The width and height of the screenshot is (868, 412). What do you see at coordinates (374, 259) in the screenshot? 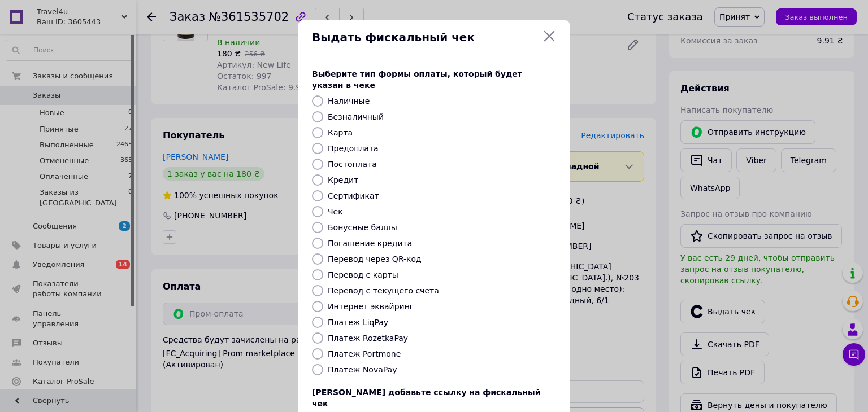
I see `label: Перевод через QR-код` at bounding box center [374, 259].